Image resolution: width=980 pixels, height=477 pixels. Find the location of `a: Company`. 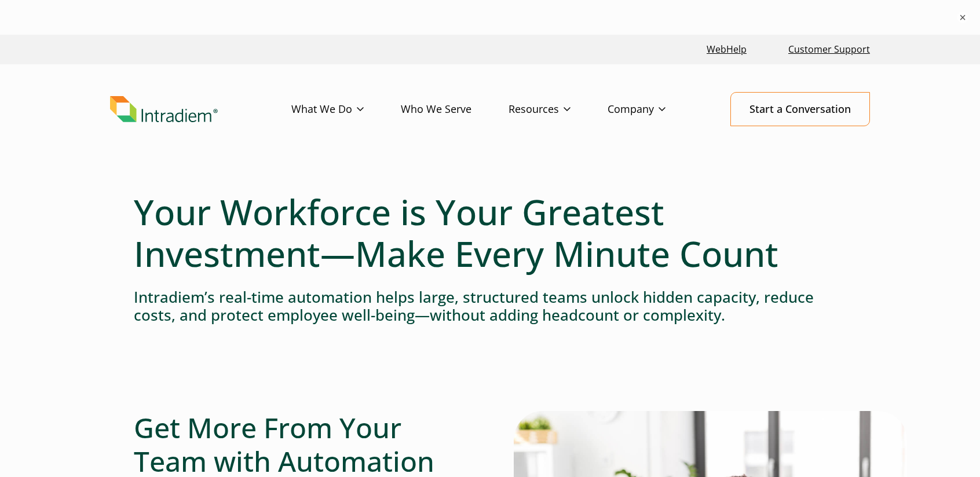

a: Company is located at coordinates (655, 109).